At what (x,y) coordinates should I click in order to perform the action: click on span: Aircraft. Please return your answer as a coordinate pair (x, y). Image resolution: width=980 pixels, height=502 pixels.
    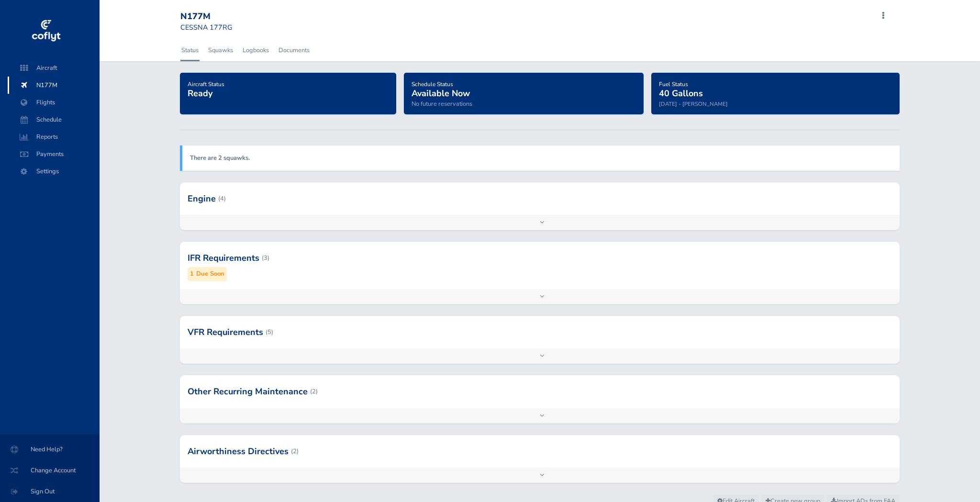
    Looking at the image, I should click on (53, 68).